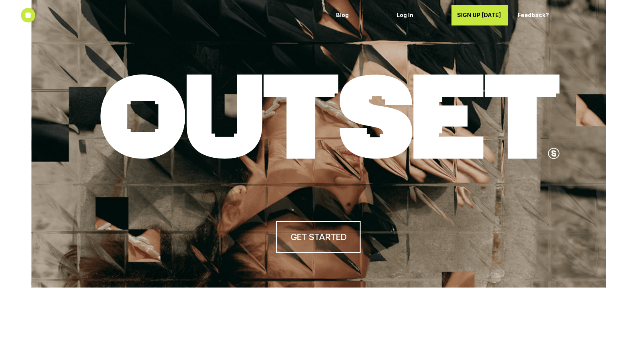 This screenshot has width=637, height=364. I want to click on a: Log In, so click(420, 15).